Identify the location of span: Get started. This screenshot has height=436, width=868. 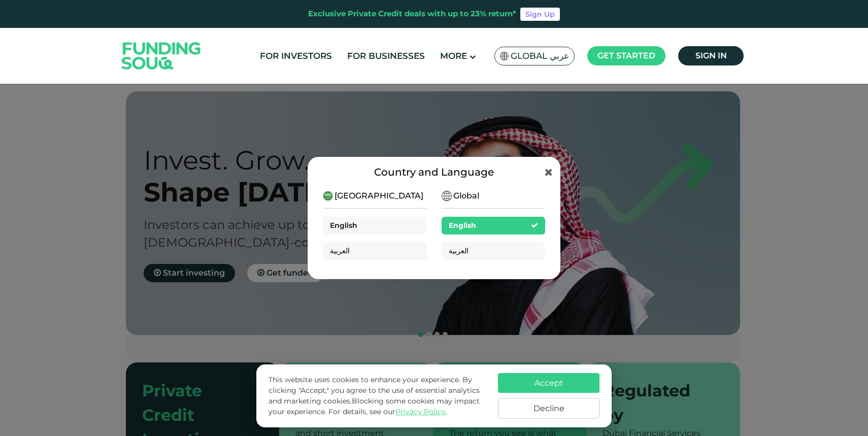
(626, 55).